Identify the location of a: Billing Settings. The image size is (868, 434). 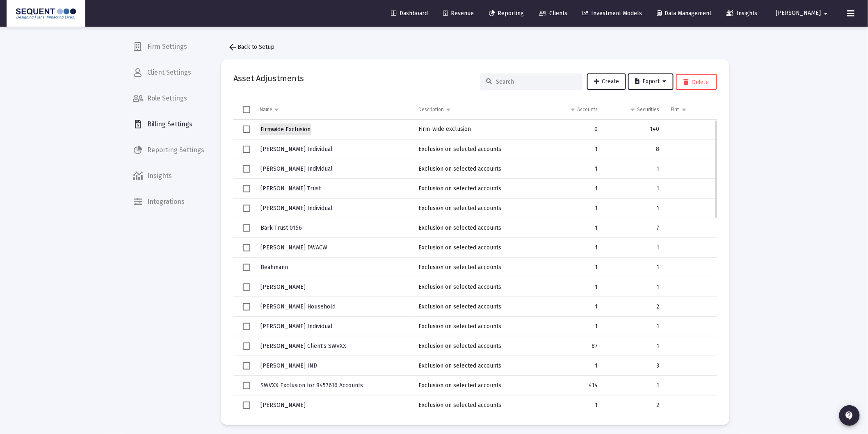
(169, 124).